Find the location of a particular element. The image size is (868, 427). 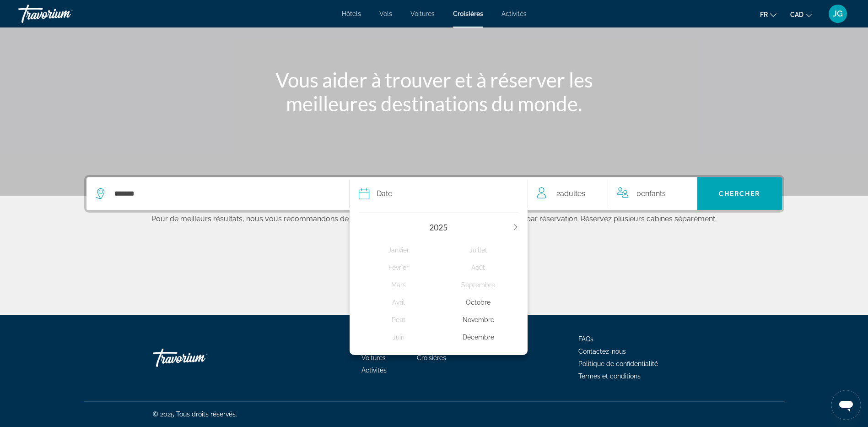

a: Termes et conditions is located at coordinates (609, 376).